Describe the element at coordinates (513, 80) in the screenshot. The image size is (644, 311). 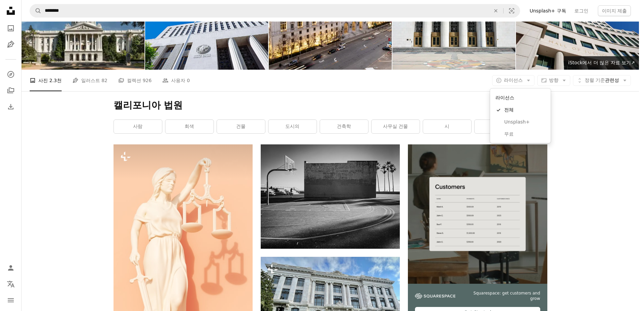
I see `span: 라이선스` at that location.